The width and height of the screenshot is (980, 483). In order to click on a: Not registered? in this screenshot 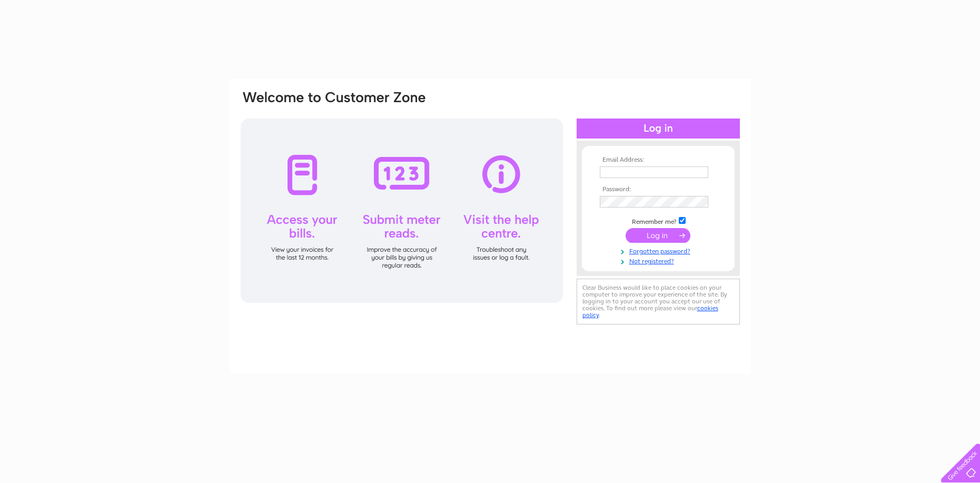, I will do `click(660, 260)`.